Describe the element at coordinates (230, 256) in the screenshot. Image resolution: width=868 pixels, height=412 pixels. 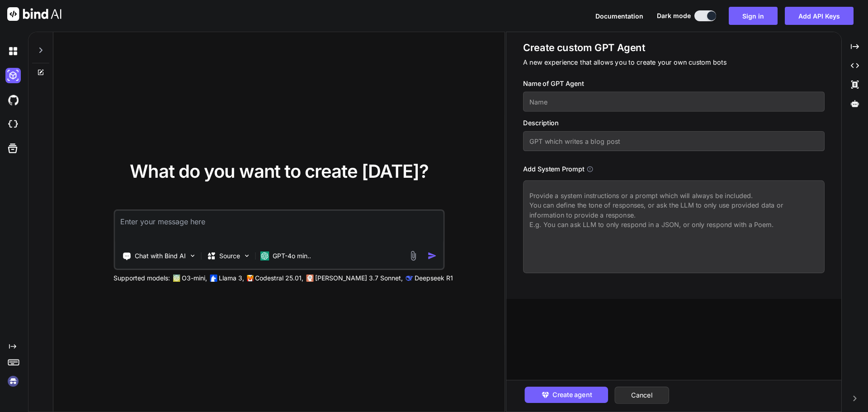
I see `p: Source` at that location.